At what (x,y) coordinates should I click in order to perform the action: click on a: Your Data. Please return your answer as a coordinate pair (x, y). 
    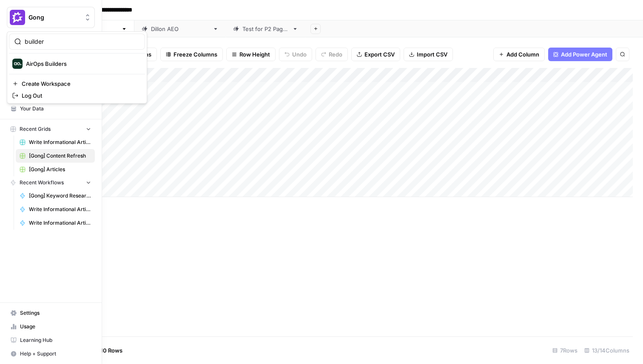
    Looking at the image, I should click on (51, 109).